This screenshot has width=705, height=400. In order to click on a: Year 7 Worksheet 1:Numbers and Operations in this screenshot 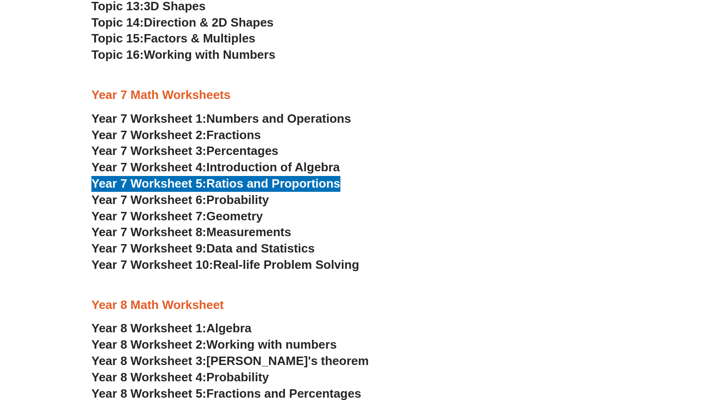, I will do `click(221, 118)`.